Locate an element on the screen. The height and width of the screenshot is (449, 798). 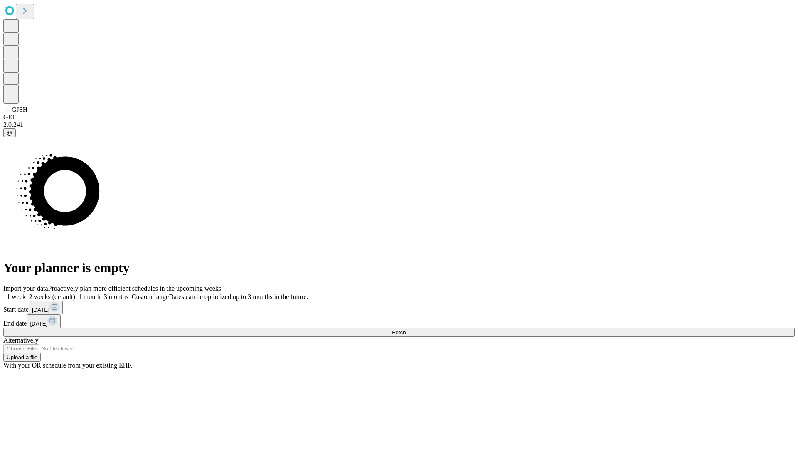
button: Upload a file is located at coordinates (22, 357).